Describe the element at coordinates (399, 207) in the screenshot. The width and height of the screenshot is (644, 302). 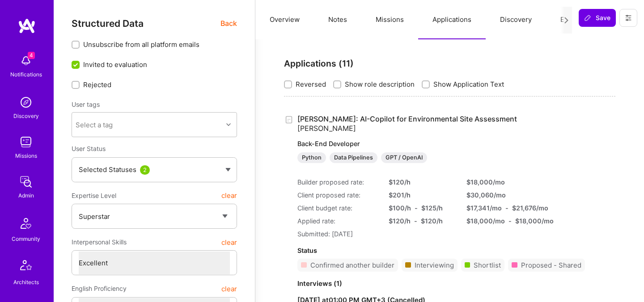
I see `div: $ 100 /h` at that location.